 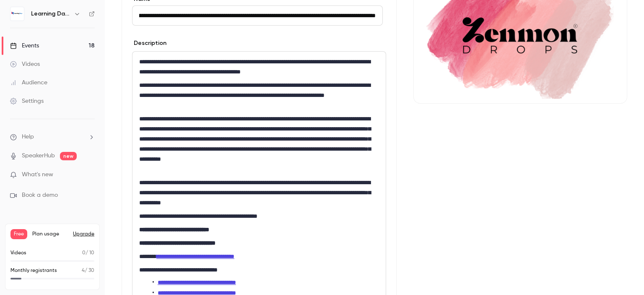 I want to click on div: Domaine, so click(x=53, y=52).